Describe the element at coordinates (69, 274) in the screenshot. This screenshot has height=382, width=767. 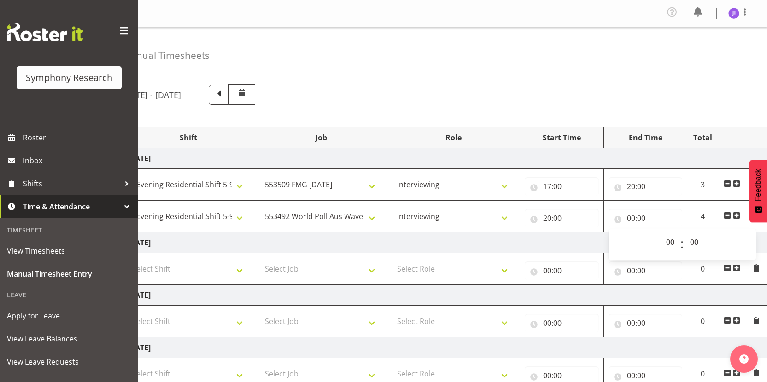
I see `span: Manual Timesheet Entry` at that location.